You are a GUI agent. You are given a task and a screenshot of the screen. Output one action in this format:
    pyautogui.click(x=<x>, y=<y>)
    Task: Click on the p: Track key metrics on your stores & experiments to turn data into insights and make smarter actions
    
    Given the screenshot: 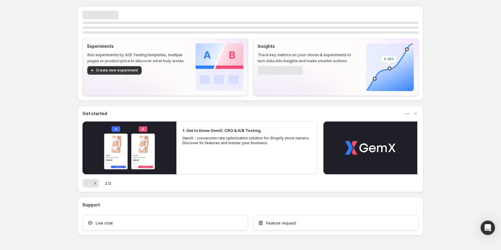 What is the action you would take?
    pyautogui.click(x=307, y=58)
    